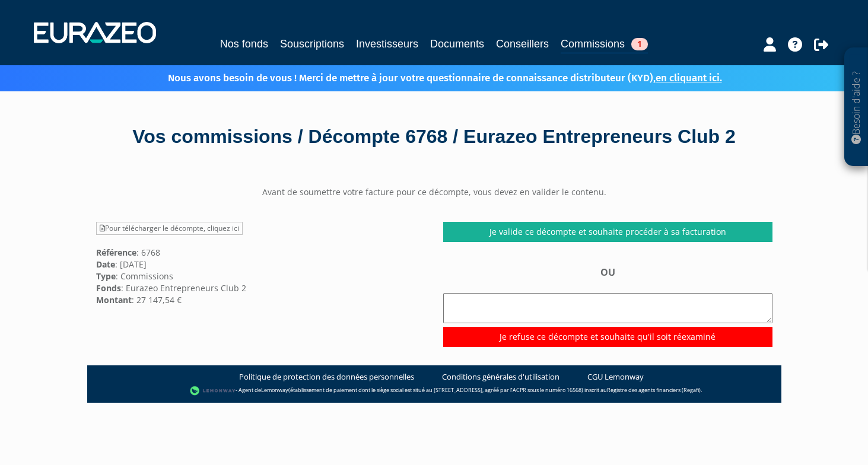  Describe the element at coordinates (615, 376) in the screenshot. I see `a: CGU Lemonway` at that location.